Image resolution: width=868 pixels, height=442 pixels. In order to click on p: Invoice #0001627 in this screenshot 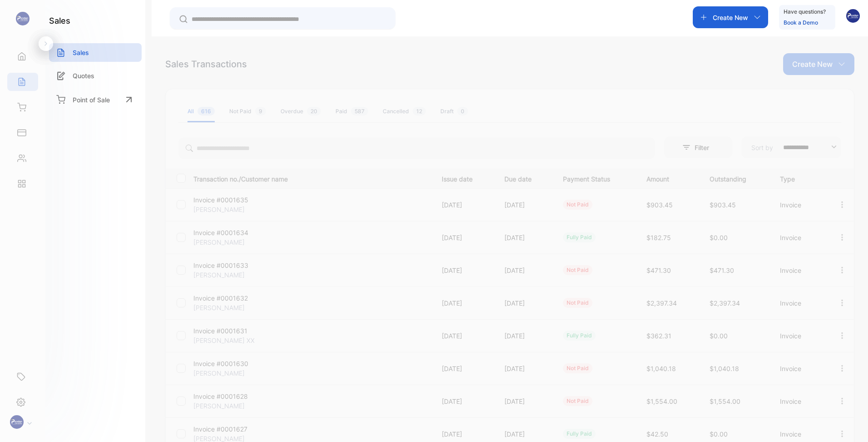, I will do `click(233, 428)`.